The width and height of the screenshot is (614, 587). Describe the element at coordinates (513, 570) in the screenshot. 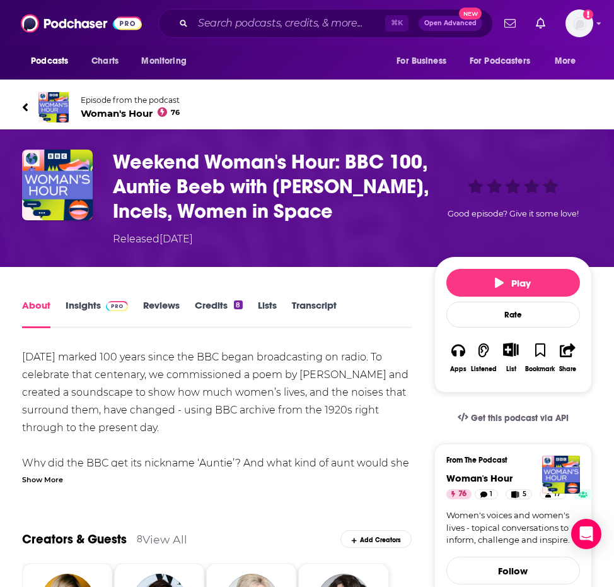

I see `button: Follow` at that location.